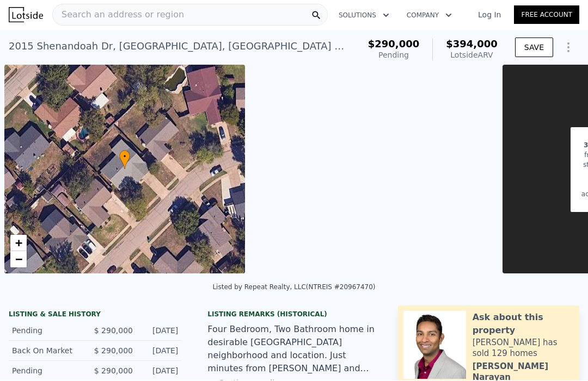 Image resolution: width=588 pixels, height=381 pixels. I want to click on div: LISTING & SALE HISTORY, so click(94, 316).